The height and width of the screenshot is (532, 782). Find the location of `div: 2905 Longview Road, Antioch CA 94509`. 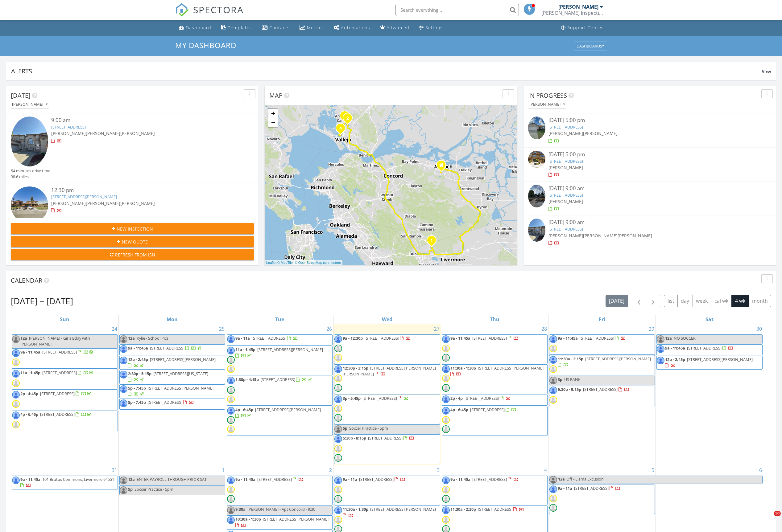

div: 2905 Longview Road, Antioch CA 94509 is located at coordinates (443, 167).